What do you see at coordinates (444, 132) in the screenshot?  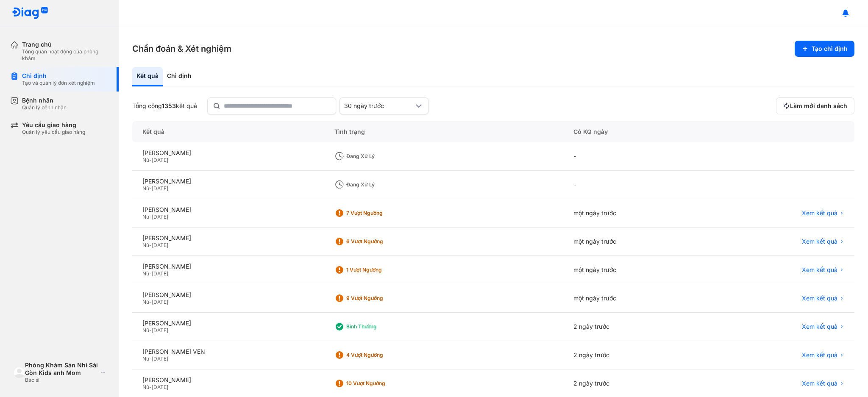 I see `div: Tình trạng` at bounding box center [444, 132].